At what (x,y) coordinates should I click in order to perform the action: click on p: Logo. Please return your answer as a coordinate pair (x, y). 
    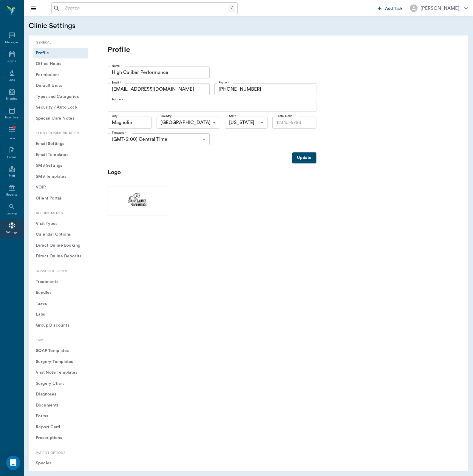
    Looking at the image, I should click on (137, 172).